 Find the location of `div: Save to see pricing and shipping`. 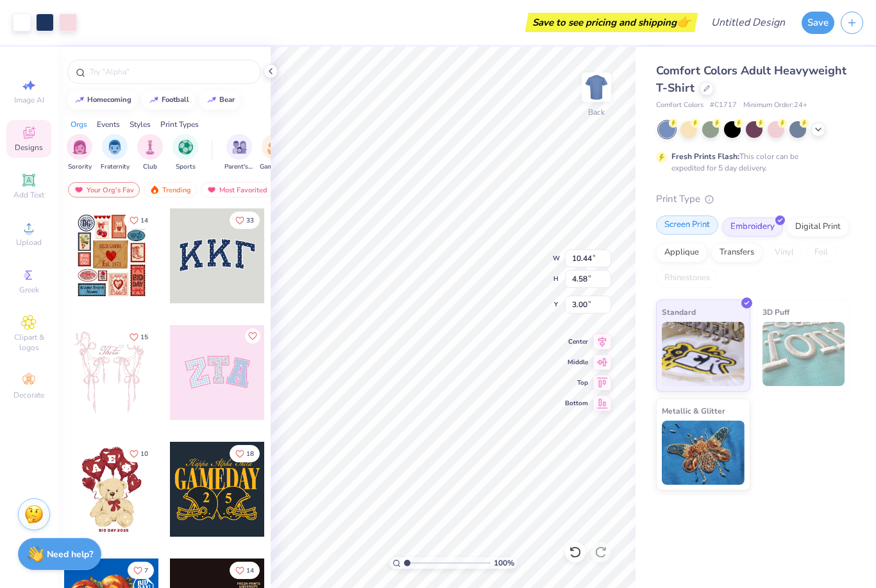

div: Save to see pricing and shipping is located at coordinates (611, 22).